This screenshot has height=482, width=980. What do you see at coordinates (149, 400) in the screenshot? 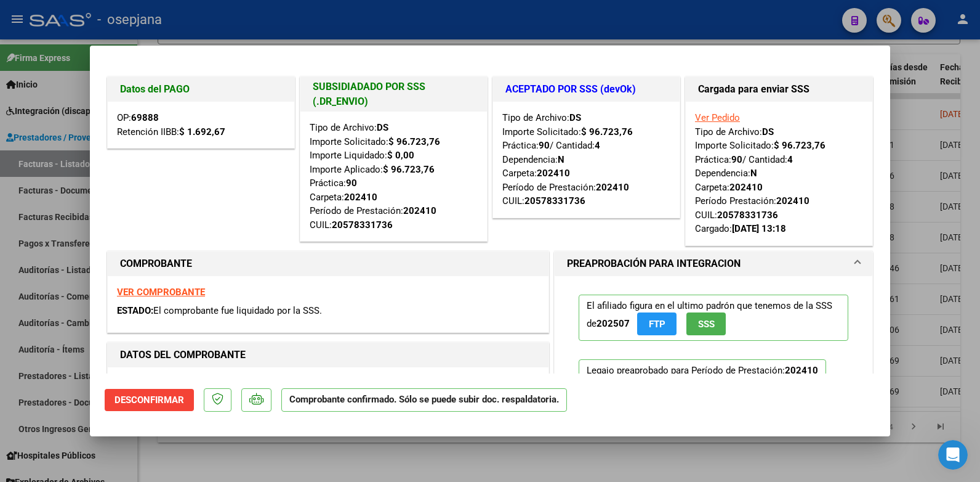
I see `span: Desconfirmar` at bounding box center [149, 400].